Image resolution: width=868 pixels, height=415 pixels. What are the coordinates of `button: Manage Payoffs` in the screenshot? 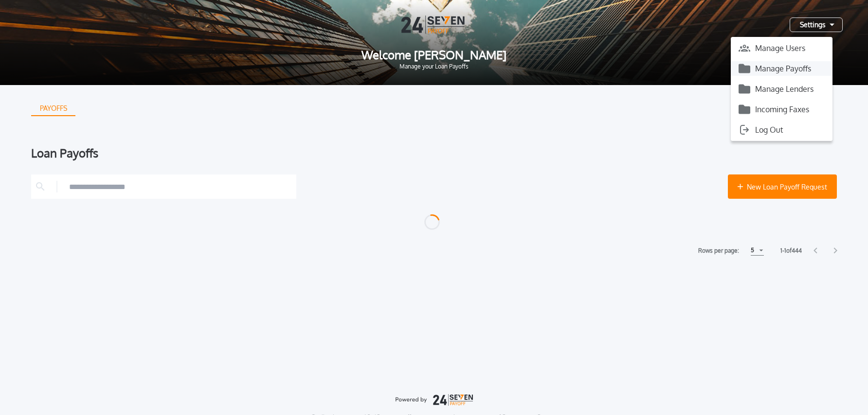 It's located at (781, 69).